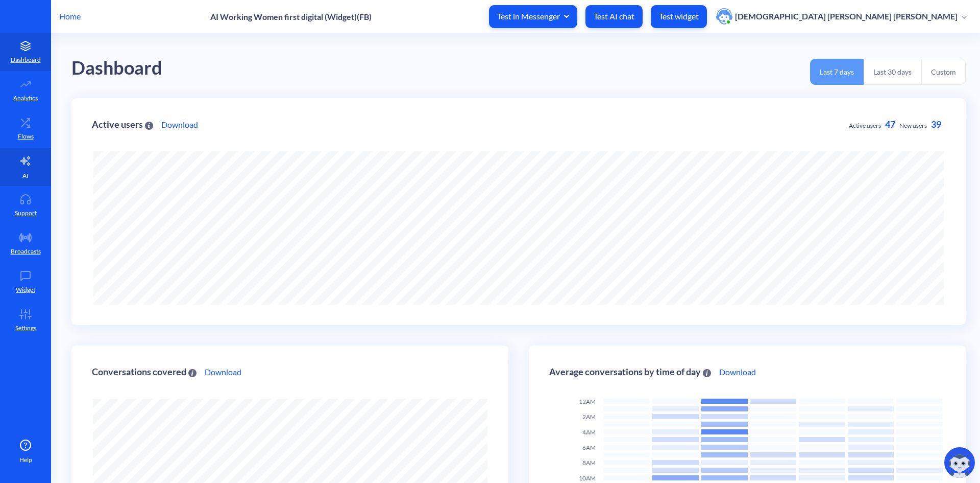  Describe the element at coordinates (589, 447) in the screenshot. I see `span: 6AM` at that location.